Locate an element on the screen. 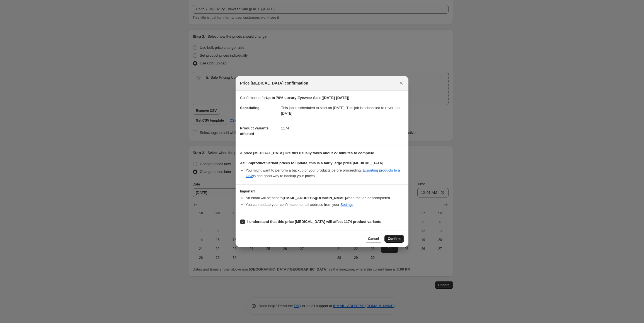 This screenshot has height=323, width=644. h3: Important is located at coordinates (322, 191).